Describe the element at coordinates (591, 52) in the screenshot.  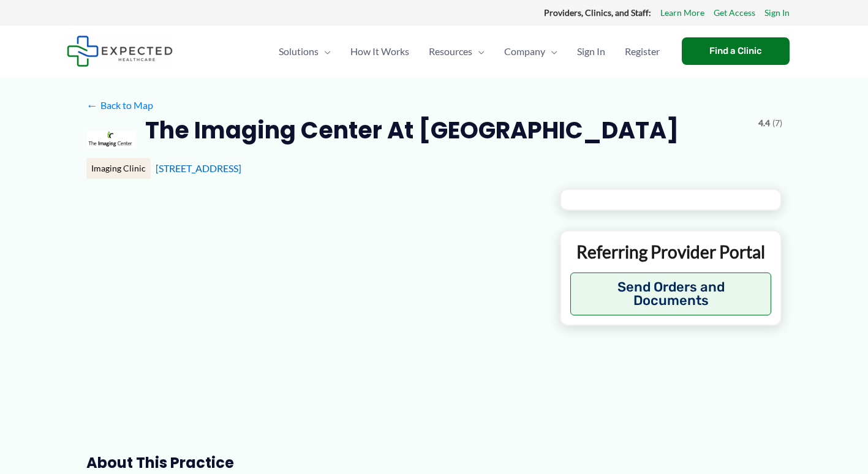
I see `span: Sign In` at that location.